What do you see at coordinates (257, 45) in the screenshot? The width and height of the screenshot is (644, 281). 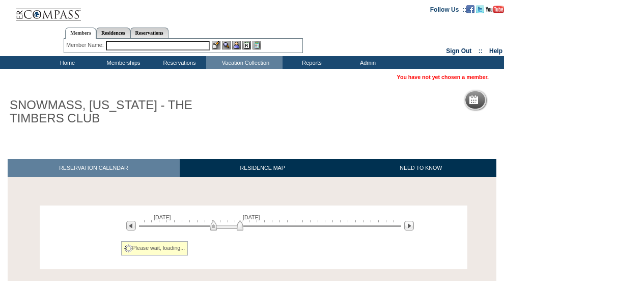 I see `img: b_calculator.gif` at bounding box center [257, 45].